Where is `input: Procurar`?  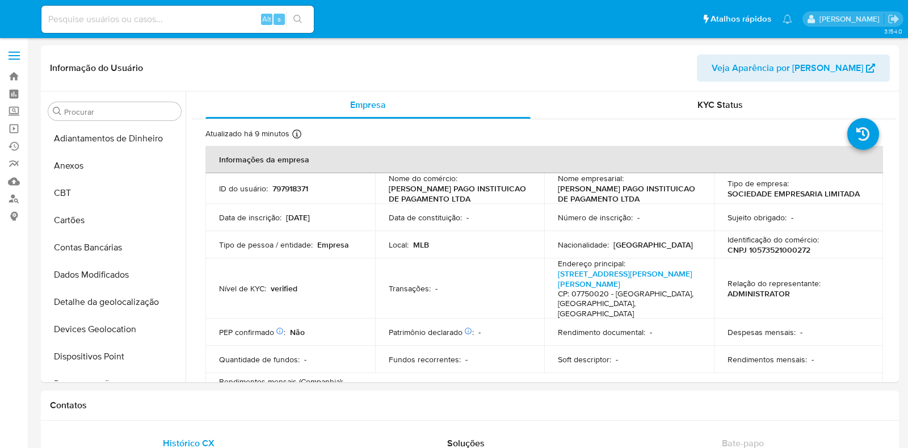 input: Procurar is located at coordinates (120, 112).